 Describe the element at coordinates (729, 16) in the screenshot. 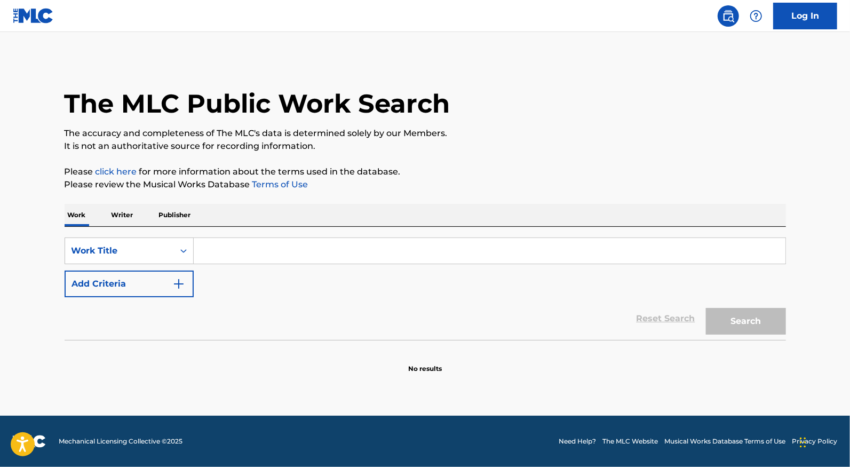

I see `img: search` at that location.